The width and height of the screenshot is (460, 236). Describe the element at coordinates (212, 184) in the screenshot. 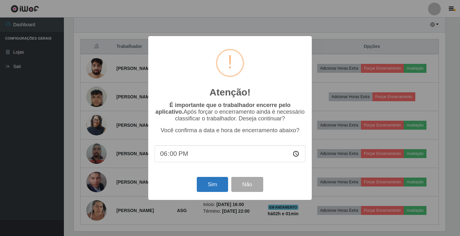

I see `button: Sim` at that location.